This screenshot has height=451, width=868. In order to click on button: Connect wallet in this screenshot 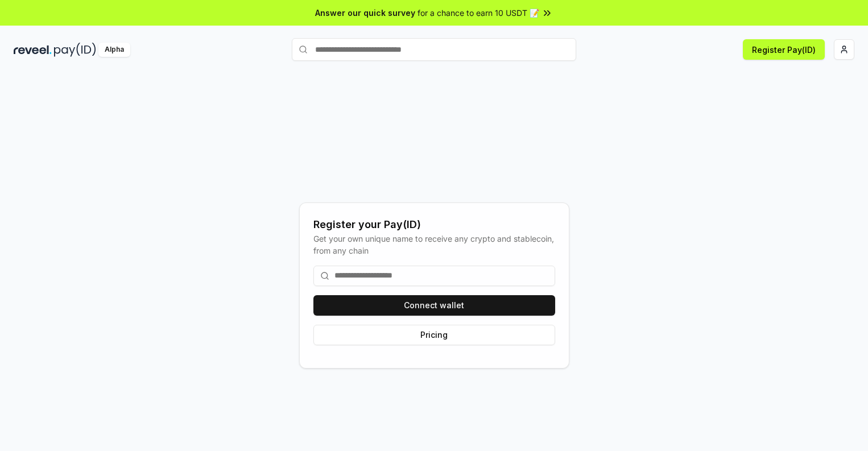, I will do `click(434, 305)`.